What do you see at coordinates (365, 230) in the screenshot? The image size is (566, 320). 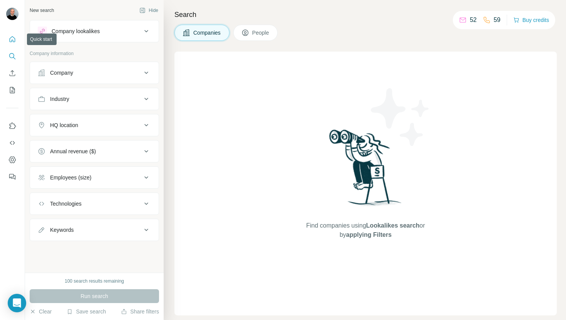 I see `span: Find companies using or by` at bounding box center [365, 230].